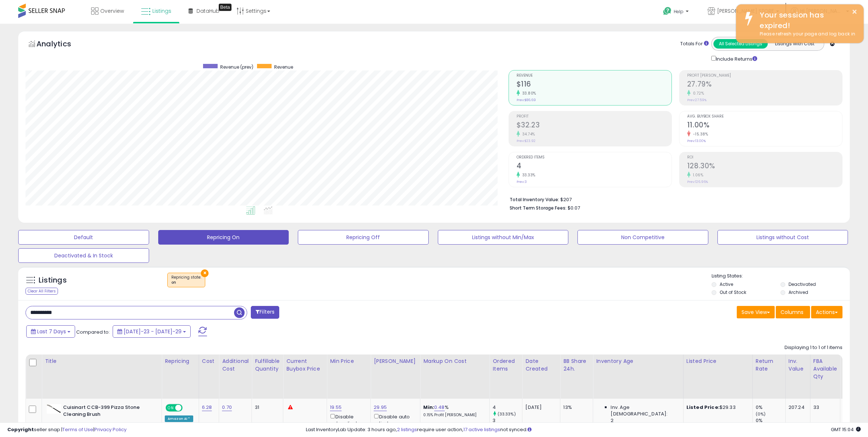 Image resolution: width=868 pixels, height=437 pixels. I want to click on small: Prev: 13.00%, so click(696, 141).